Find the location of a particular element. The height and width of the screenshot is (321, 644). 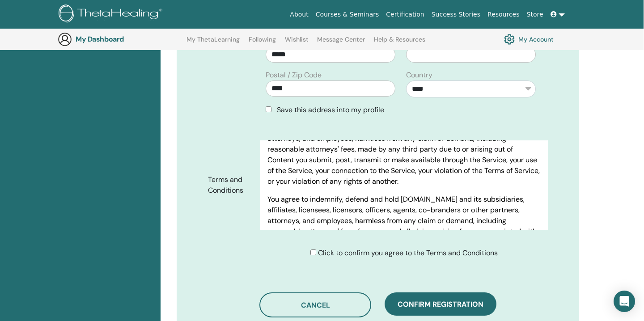

a: Courses & Seminars is located at coordinates (348, 14).